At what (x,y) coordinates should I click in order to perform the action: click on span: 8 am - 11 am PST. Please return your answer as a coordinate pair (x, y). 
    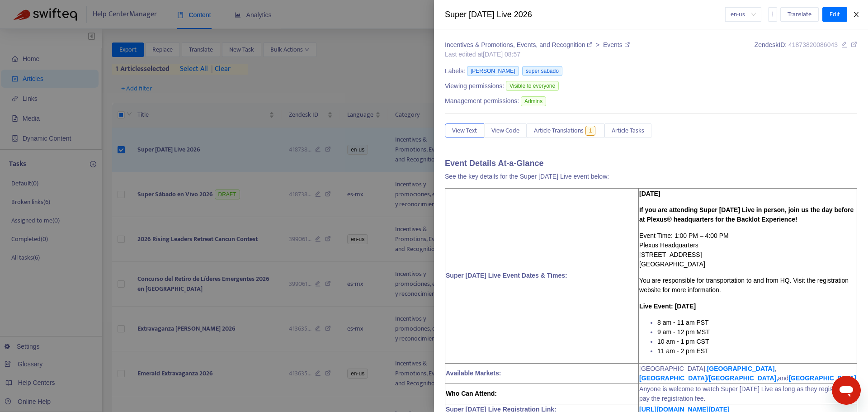
    Looking at the image, I should click on (683, 323).